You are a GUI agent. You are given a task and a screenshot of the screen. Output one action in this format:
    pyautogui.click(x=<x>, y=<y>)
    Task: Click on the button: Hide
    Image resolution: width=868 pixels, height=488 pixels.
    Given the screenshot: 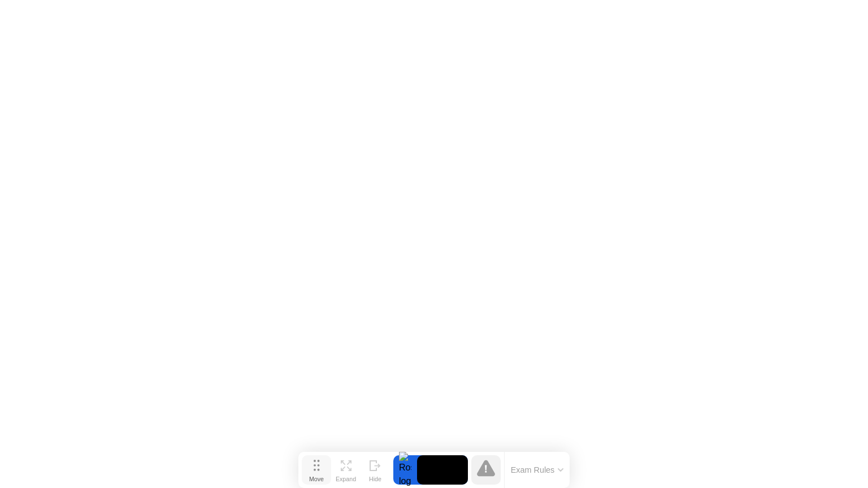 What is the action you would take?
    pyautogui.click(x=376, y=470)
    